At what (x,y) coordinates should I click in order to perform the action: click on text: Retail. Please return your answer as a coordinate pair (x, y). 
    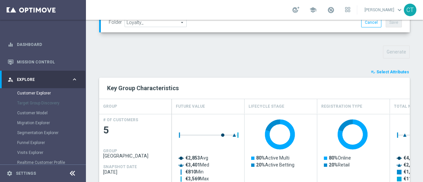
    Looking at the image, I should click on (339, 165).